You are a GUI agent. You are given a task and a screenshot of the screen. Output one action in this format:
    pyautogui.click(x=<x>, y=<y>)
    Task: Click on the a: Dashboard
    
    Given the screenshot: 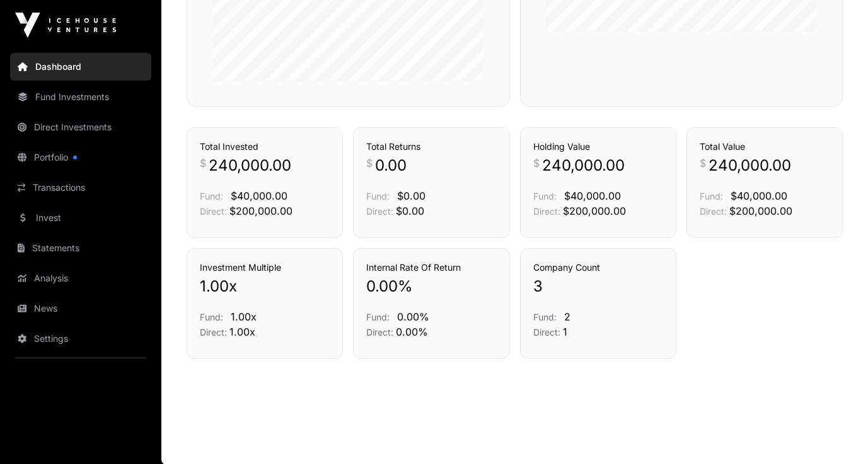 What is the action you would take?
    pyautogui.click(x=81, y=67)
    